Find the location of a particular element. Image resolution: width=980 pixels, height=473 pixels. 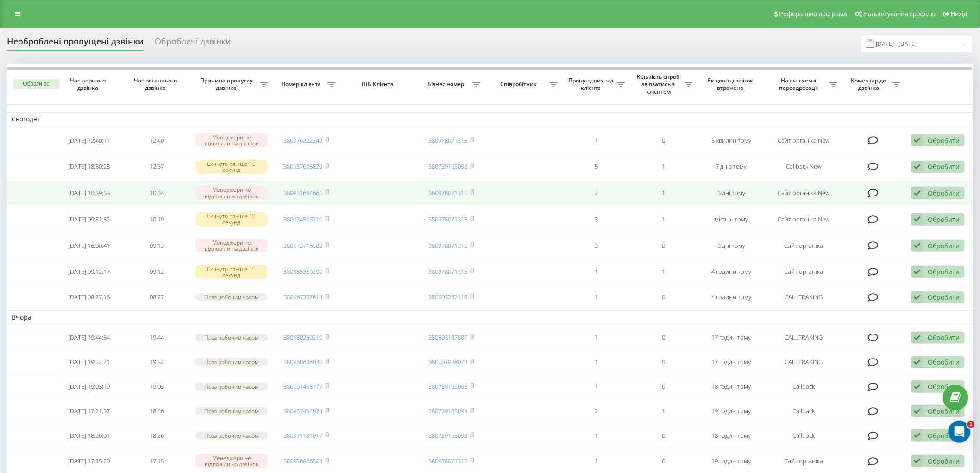

div: Необроблені пропущені дзвінки is located at coordinates (75, 43).